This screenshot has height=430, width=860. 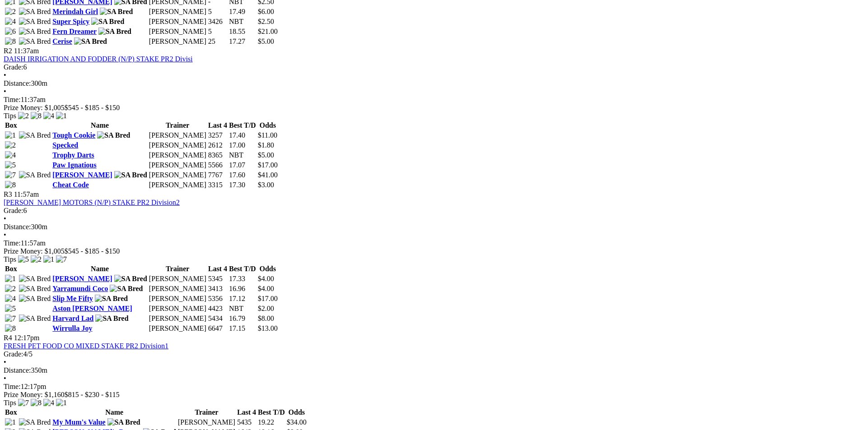 I want to click on span: Time:, so click(x=12, y=386).